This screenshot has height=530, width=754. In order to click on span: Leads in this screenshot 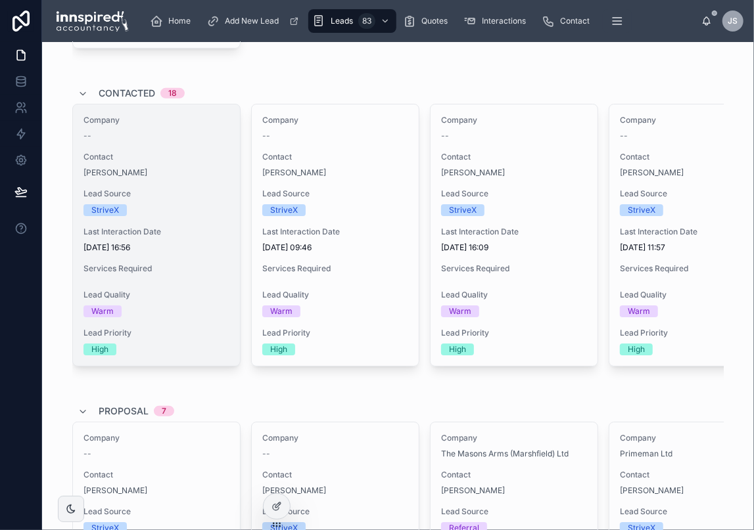, I will do `click(342, 21)`.